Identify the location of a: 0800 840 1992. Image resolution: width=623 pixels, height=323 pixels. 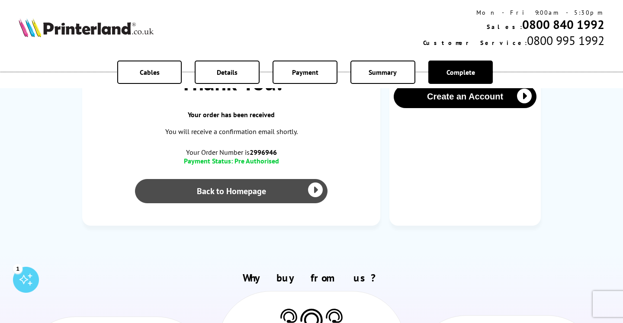
(563, 24).